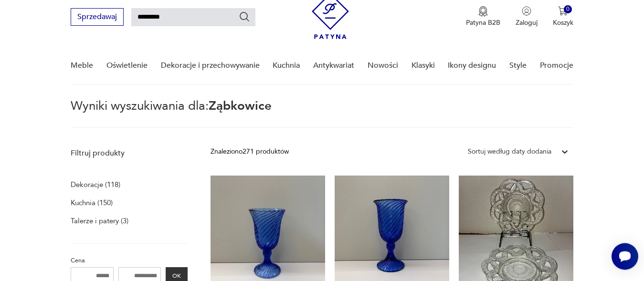  Describe the element at coordinates (244, 17) in the screenshot. I see `button: Szukaj` at that location.